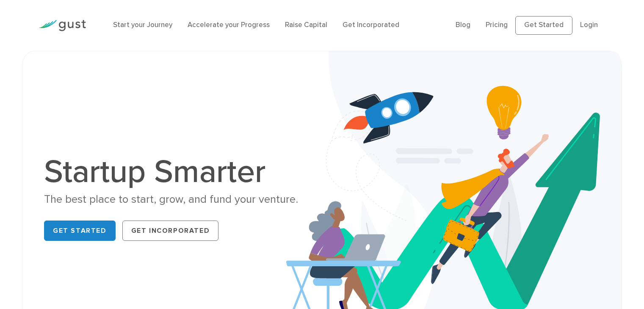  What do you see at coordinates (463, 25) in the screenshot?
I see `a: Blog` at bounding box center [463, 25].